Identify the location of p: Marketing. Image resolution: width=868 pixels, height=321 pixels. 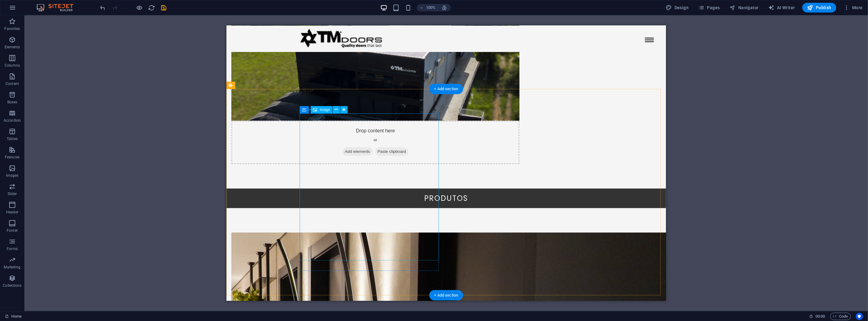
(12, 267).